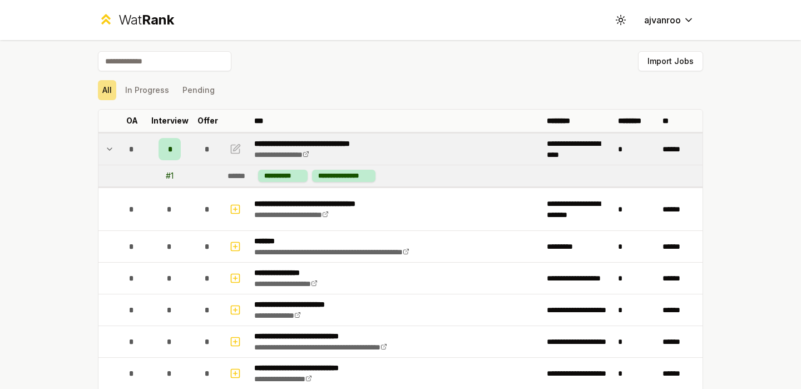  Describe the element at coordinates (146, 20) in the screenshot. I see `div: Wat` at that location.